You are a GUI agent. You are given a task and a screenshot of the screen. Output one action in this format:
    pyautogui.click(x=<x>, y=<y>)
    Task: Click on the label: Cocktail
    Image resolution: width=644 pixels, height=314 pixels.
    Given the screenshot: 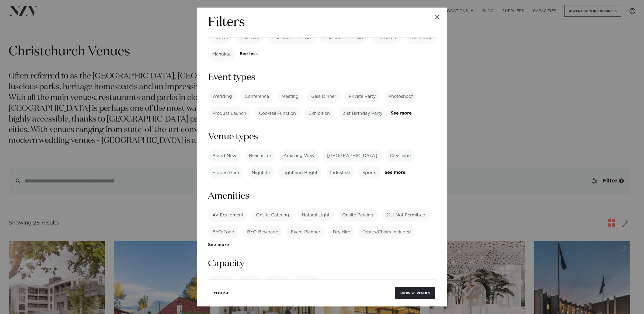 What is the action you would take?
    pyautogui.click(x=220, y=283)
    